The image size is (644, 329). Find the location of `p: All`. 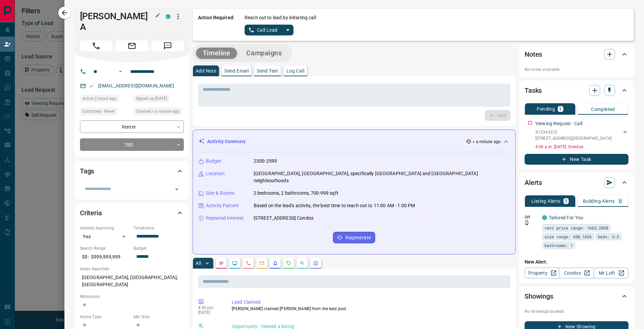

p: All is located at coordinates (198, 263).